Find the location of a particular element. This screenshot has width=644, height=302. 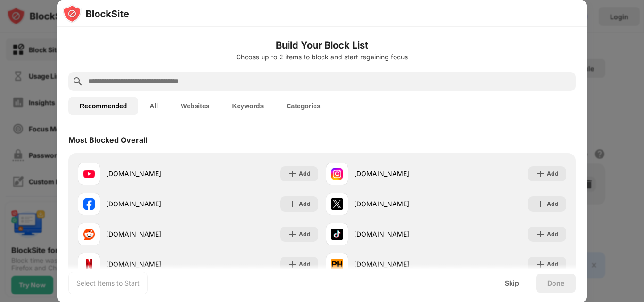

button: Categories is located at coordinates (303, 106).